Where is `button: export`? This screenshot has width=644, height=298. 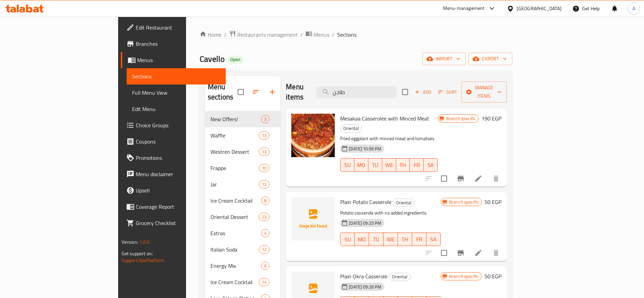
button: export is located at coordinates (490, 59).